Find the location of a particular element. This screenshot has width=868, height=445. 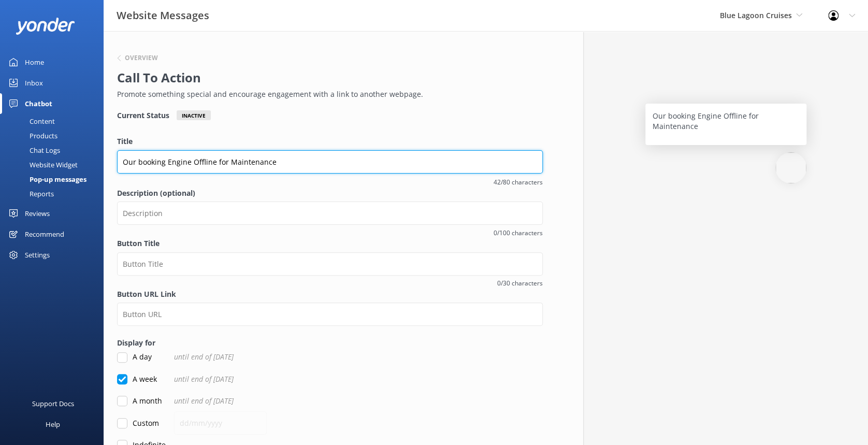

input: Button URL is located at coordinates (330, 314).